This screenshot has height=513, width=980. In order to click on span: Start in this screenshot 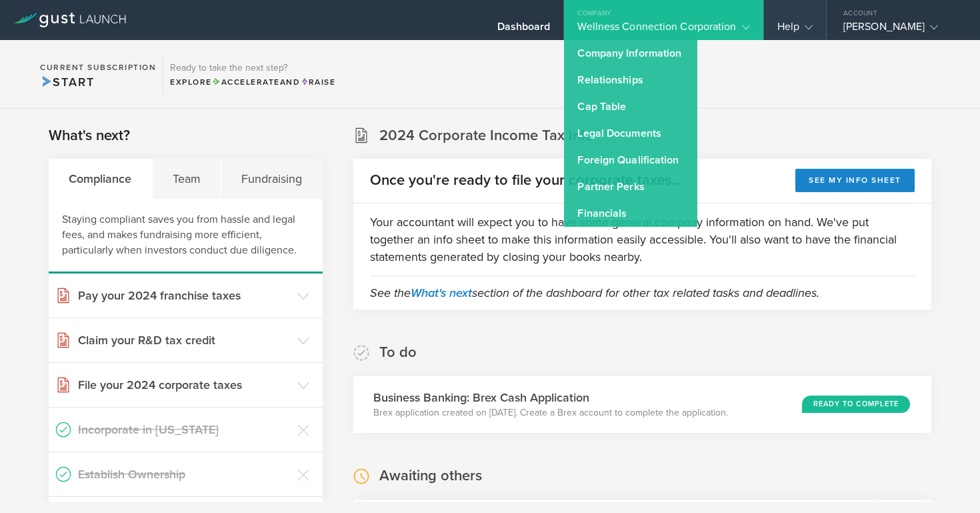, I will do `click(67, 82)`.